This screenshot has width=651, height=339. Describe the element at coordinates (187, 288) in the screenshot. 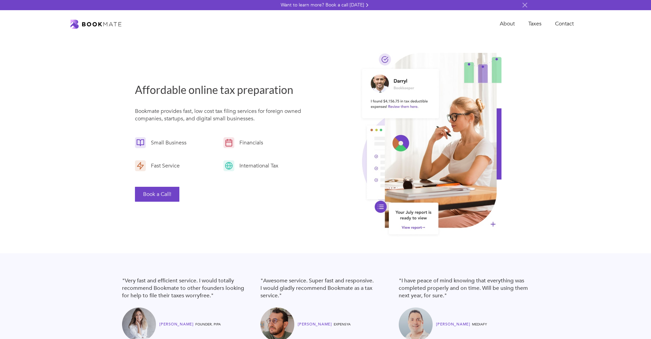

I see `blockquote: "Very fast and efficient service. I would totally recommend Bookmate to other founders looking fo...` at that location.